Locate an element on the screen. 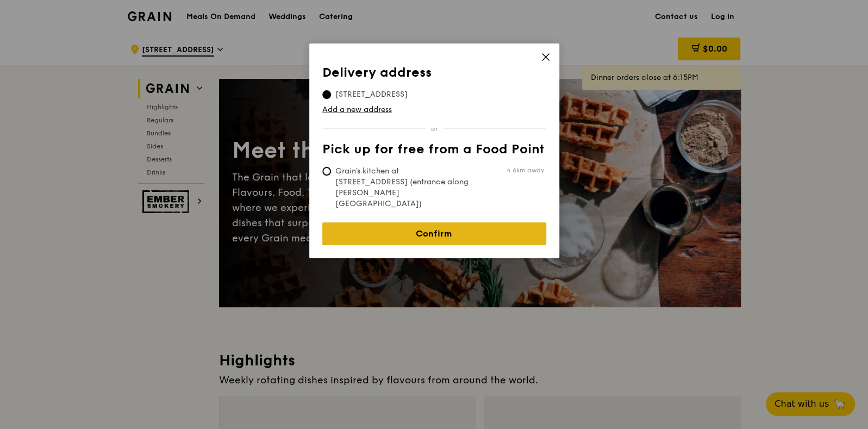 This screenshot has width=868, height=429. a: Add a new address is located at coordinates (434, 110).